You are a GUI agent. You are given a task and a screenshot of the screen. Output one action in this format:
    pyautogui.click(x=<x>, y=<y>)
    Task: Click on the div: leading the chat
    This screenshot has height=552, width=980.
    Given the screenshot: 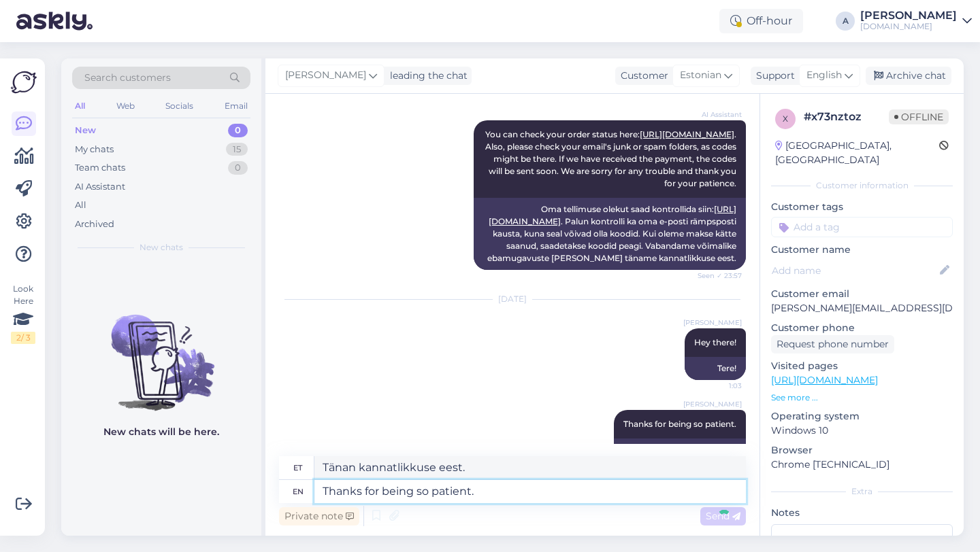 What is the action you would take?
    pyautogui.click(x=426, y=76)
    